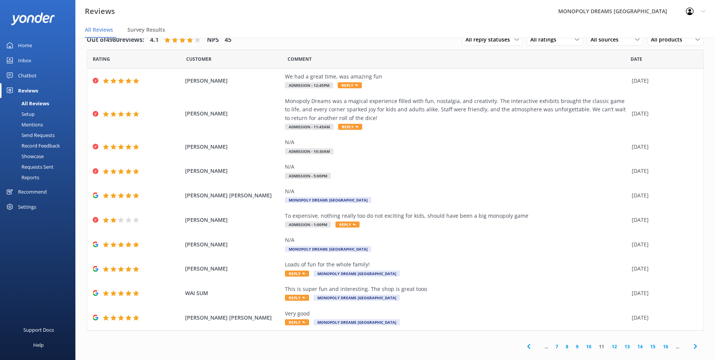  Describe the element at coordinates (653, 346) in the screenshot. I see `a: 15` at that location.